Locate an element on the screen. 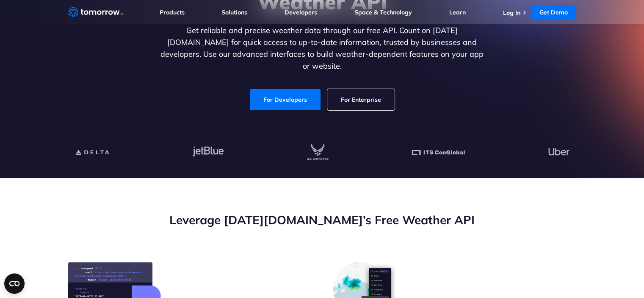 Image resolution: width=644 pixels, height=298 pixels. a: For Developers is located at coordinates (285, 100).